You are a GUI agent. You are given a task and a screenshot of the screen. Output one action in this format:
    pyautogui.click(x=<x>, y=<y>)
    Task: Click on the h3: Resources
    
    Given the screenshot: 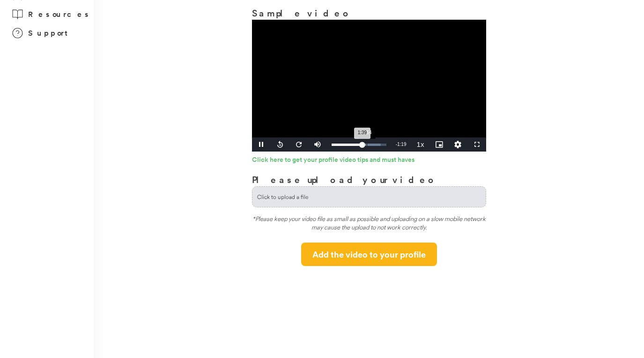 What is the action you would take?
    pyautogui.click(x=60, y=14)
    